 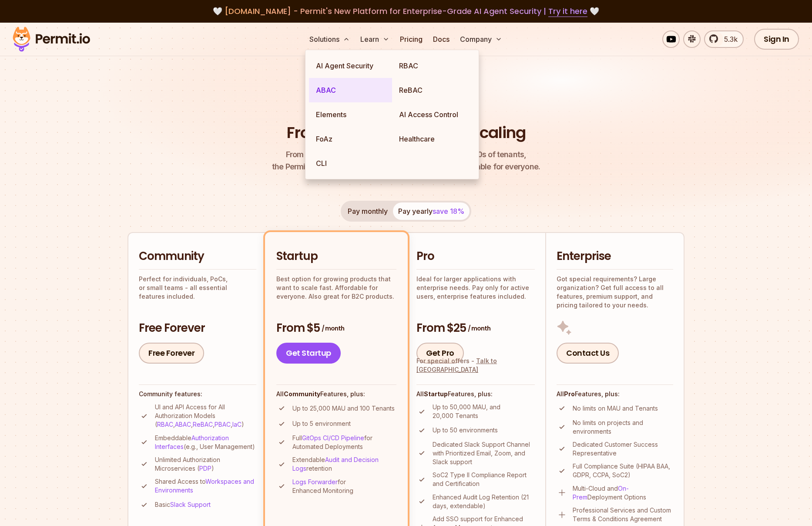 I want to click on p: Up to 50 environments, so click(x=466, y=430).